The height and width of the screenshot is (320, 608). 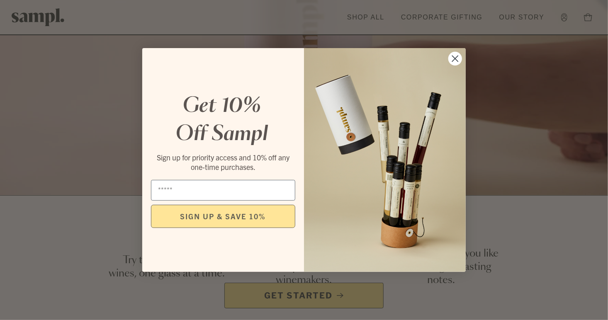 What do you see at coordinates (223, 190) in the screenshot?
I see `input: Email` at bounding box center [223, 190].